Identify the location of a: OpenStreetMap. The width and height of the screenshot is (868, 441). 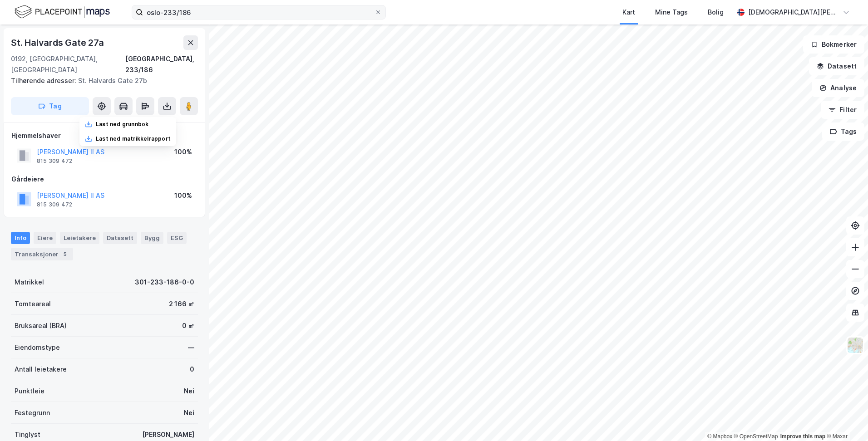
(756, 436).